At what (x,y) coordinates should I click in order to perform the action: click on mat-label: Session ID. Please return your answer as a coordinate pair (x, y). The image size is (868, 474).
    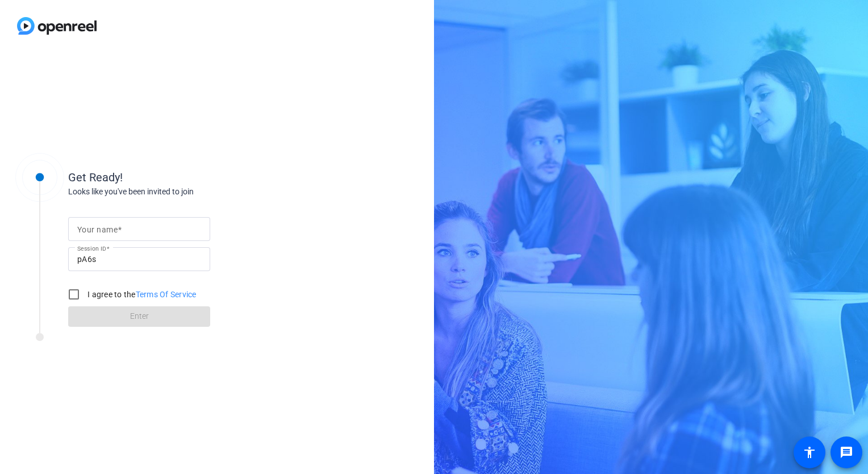
    Looking at the image, I should click on (91, 249).